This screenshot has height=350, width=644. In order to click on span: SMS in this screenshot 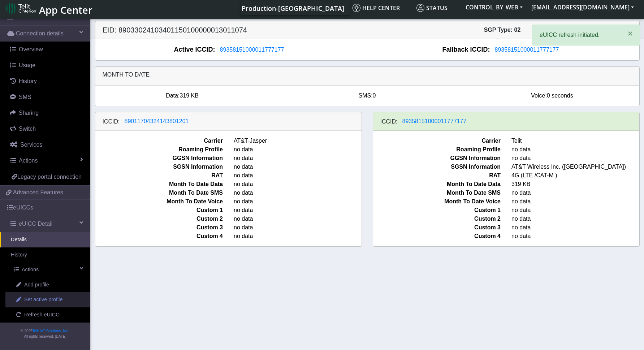, I will do `click(25, 97)`.